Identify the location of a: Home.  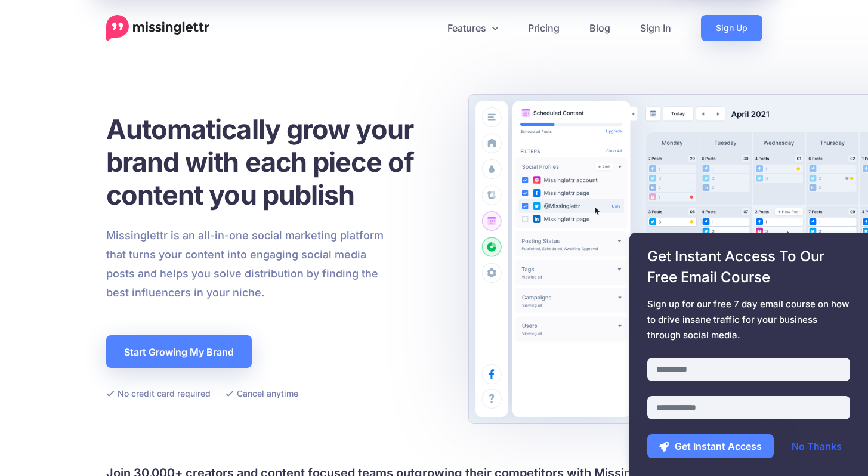
(158, 28).